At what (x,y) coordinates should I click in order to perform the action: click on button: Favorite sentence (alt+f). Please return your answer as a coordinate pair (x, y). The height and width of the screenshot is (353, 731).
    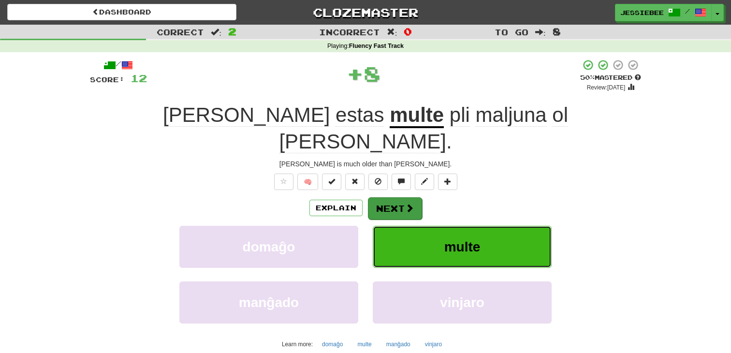
    Looking at the image, I should click on (284, 182).